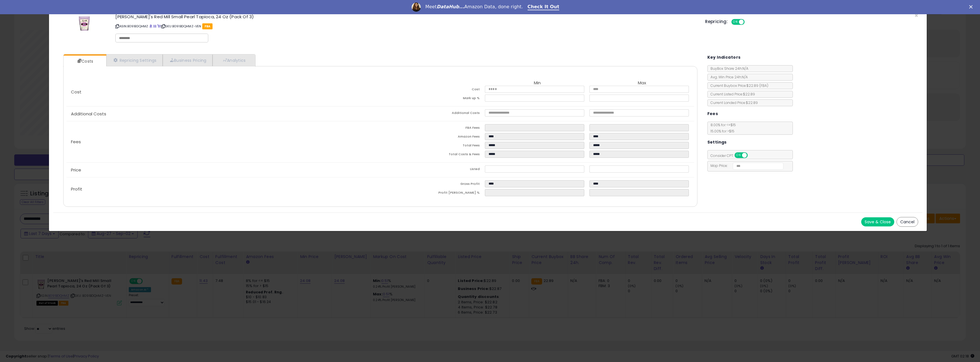  What do you see at coordinates (972, 7) in the screenshot?
I see `div: Close` at bounding box center [972, 7].